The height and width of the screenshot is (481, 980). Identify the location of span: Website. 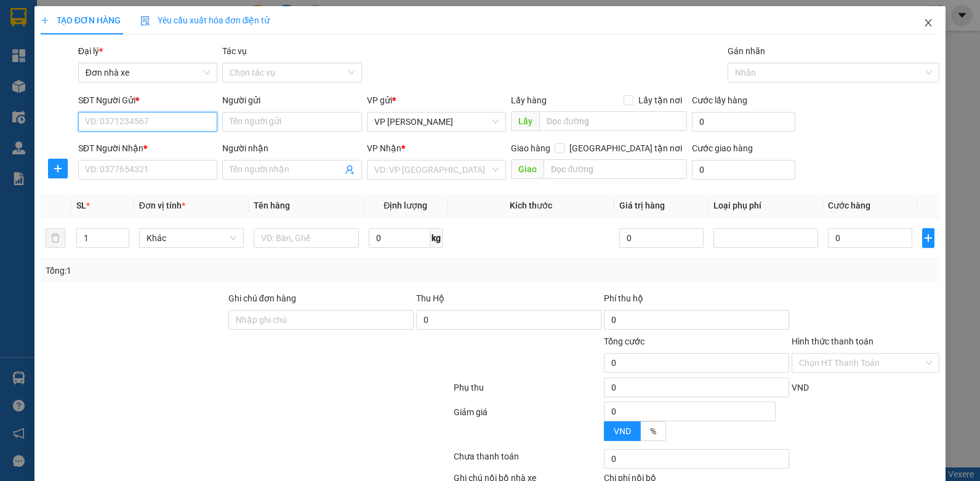
(131, 70).